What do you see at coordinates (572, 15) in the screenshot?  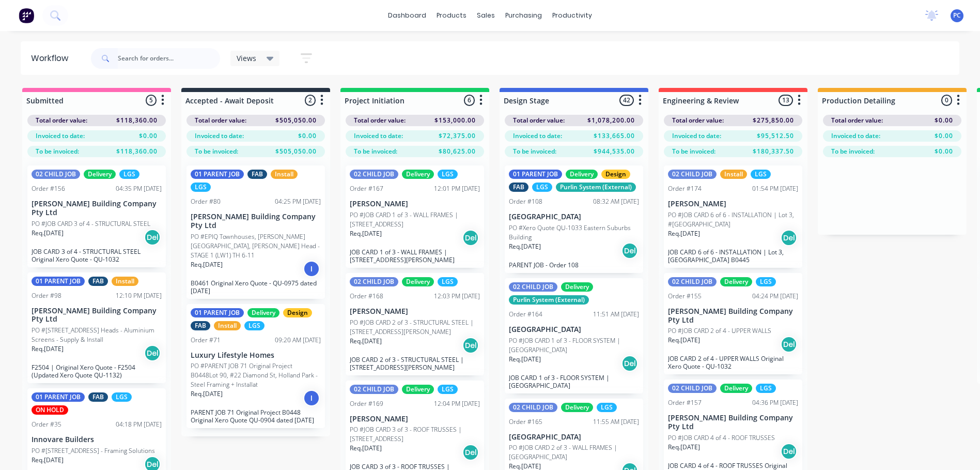 I see `div: productivity` at bounding box center [572, 15].